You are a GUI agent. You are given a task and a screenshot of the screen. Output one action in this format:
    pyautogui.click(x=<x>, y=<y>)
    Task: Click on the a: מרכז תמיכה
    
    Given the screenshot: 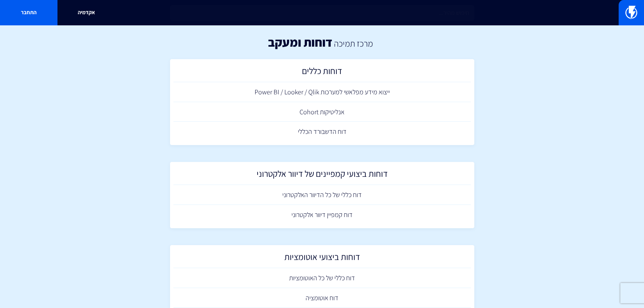 What is the action you would take?
    pyautogui.click(x=353, y=44)
    